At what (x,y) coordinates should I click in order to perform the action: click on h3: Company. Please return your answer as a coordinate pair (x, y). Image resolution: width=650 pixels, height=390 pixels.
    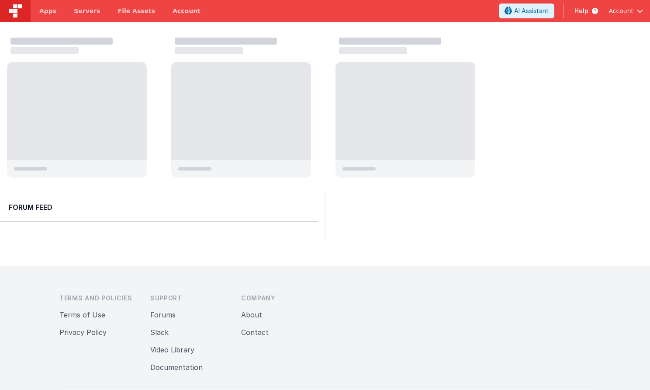
    Looking at the image, I should click on (280, 298).